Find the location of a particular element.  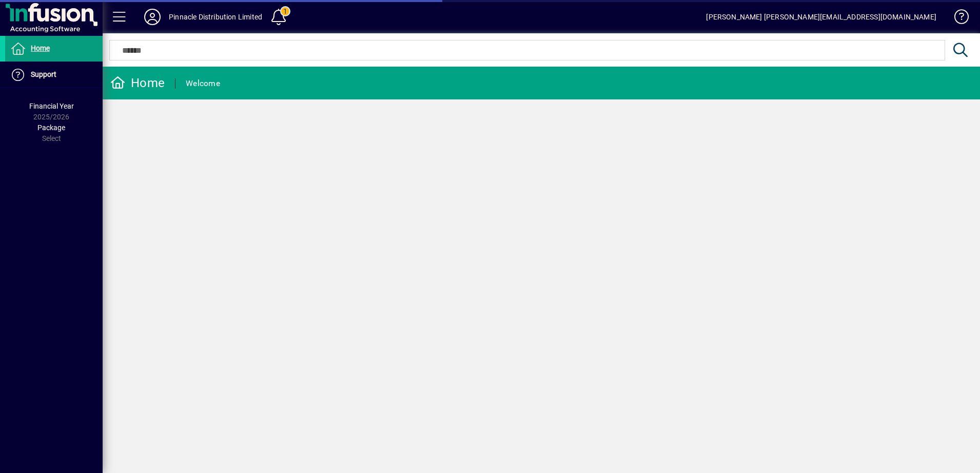

span: Support is located at coordinates (43, 75).